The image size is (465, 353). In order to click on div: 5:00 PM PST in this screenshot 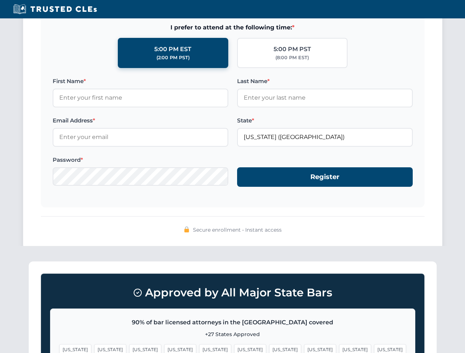, I will do `click(292, 49)`.